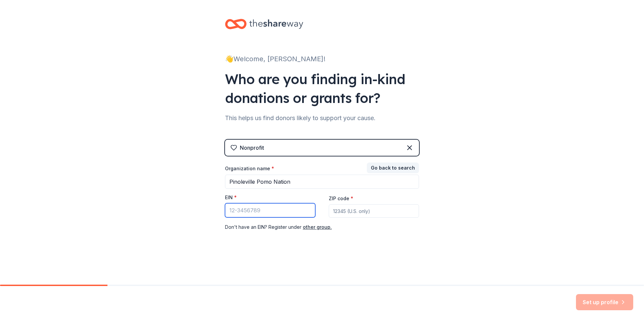  What do you see at coordinates (252, 148) in the screenshot?
I see `div: Nonprofit` at bounding box center [252, 148].